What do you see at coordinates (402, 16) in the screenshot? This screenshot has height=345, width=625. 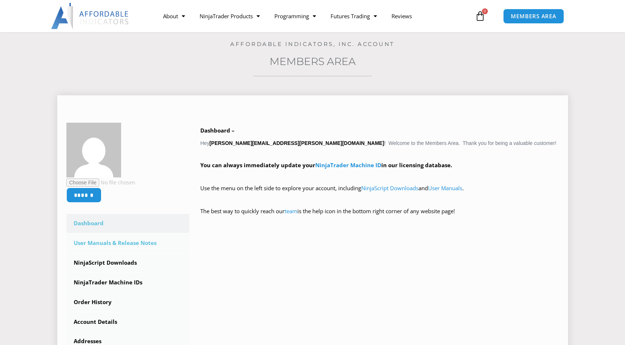 I see `a: Reviews` at bounding box center [402, 16].